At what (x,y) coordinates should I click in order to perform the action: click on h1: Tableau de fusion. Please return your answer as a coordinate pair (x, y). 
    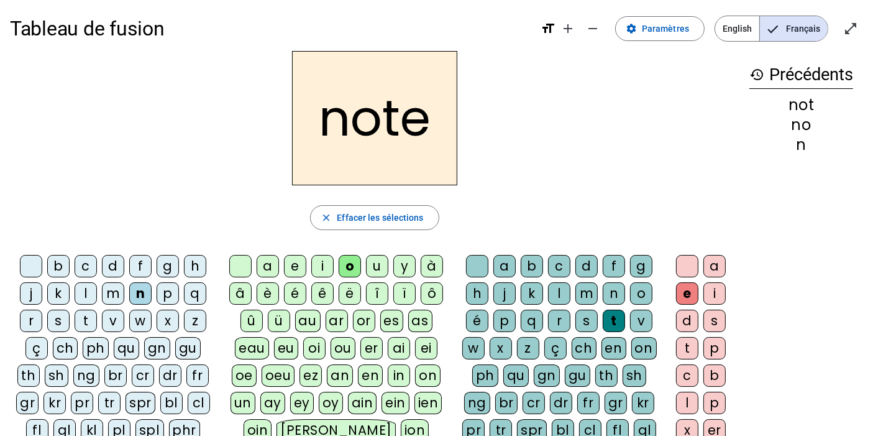
    Looking at the image, I should click on (270, 29).